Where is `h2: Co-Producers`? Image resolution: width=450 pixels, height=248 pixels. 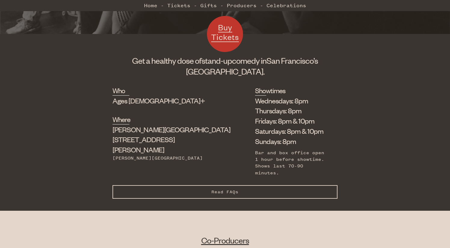 h2: Co-Producers is located at coordinates (225, 240).